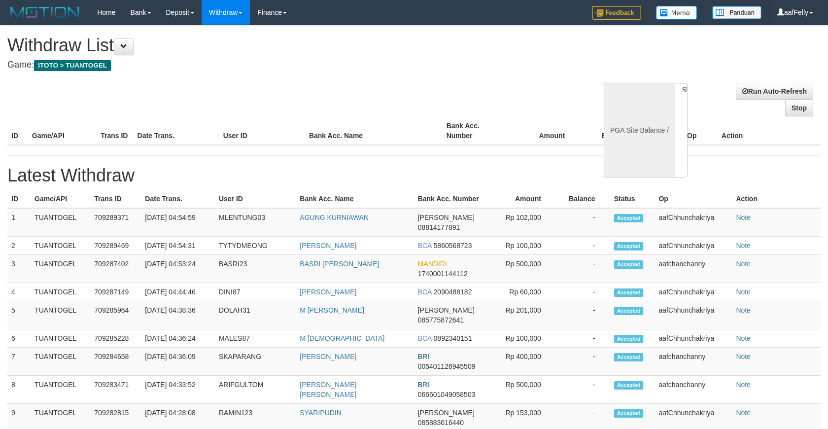  What do you see at coordinates (19, 222) in the screenshot?
I see `td: 1` at bounding box center [19, 222].